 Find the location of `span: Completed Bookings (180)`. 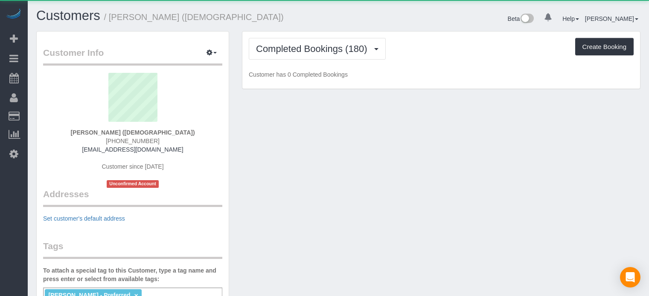

span: Completed Bookings (180) is located at coordinates (314, 49).